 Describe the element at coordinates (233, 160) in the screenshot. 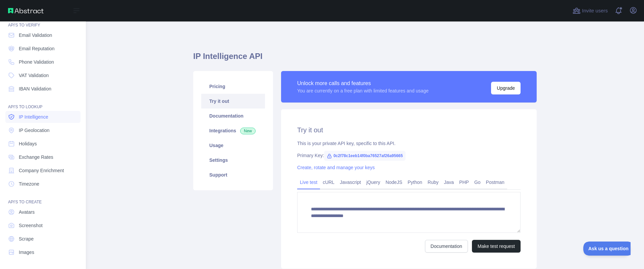

I see `a: Settings` at that location.